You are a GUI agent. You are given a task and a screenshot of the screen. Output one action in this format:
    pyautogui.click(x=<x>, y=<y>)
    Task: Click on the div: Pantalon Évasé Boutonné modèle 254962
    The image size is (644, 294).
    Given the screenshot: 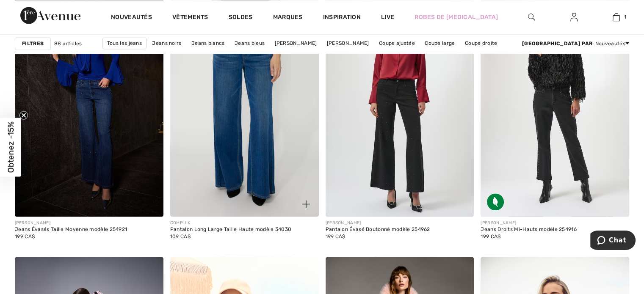 What is the action you would take?
    pyautogui.click(x=377, y=229)
    